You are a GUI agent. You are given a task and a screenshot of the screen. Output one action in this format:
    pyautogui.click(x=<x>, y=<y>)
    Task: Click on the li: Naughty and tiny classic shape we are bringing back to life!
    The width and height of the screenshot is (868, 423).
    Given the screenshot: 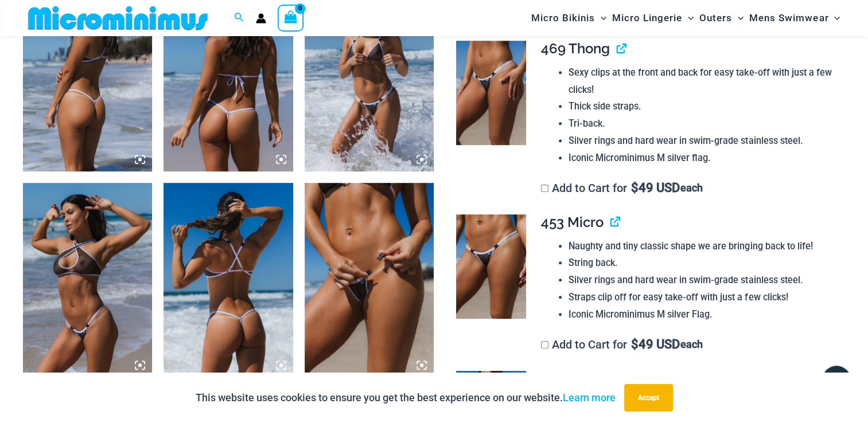 What is the action you would take?
    pyautogui.click(x=701, y=247)
    